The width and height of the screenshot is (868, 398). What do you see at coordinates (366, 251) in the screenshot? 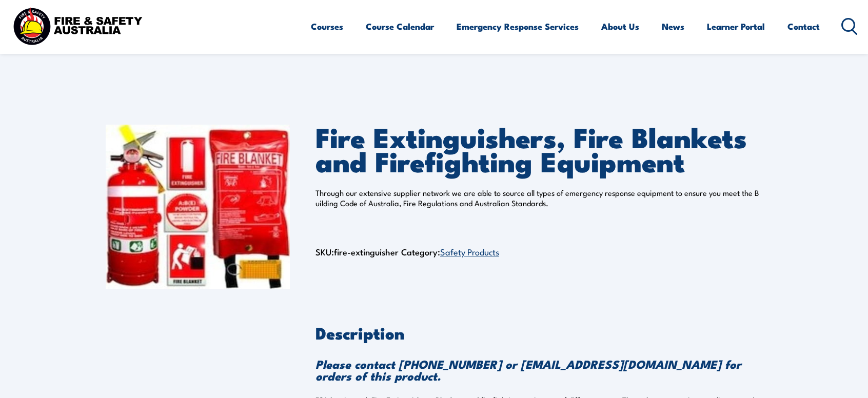
I see `span: fire-extinguisher` at bounding box center [366, 251].